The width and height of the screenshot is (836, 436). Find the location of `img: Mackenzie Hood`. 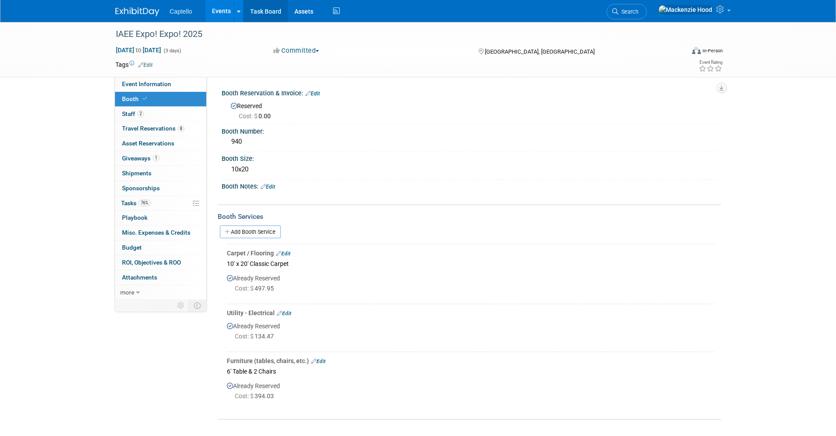

img: Mackenzie Hood is located at coordinates (686, 10).